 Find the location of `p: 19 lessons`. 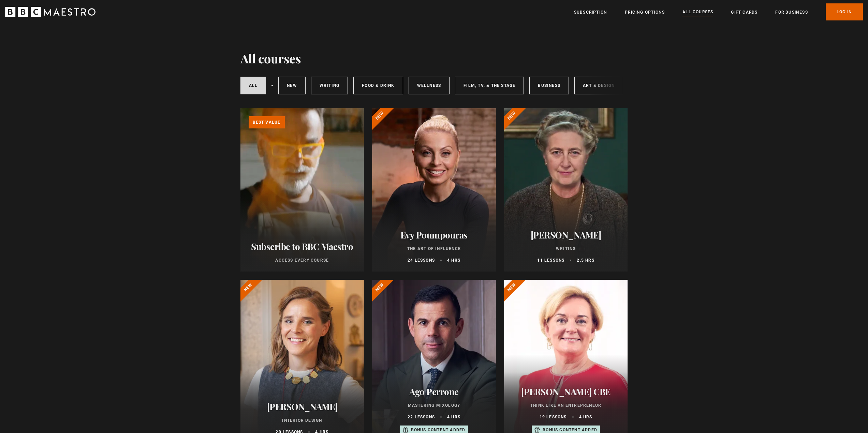

p: 19 lessons is located at coordinates (553, 417).